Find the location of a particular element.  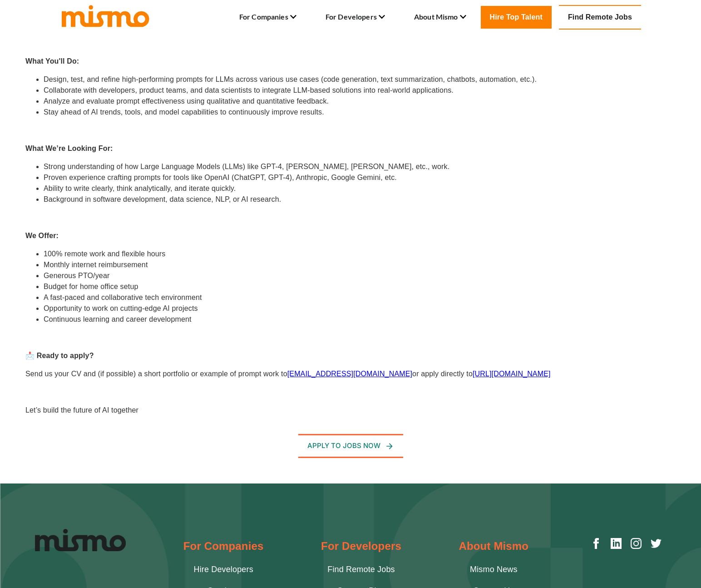

li: Ability to write clearly, think analytically, and iterate quickly. is located at coordinates (360, 188).